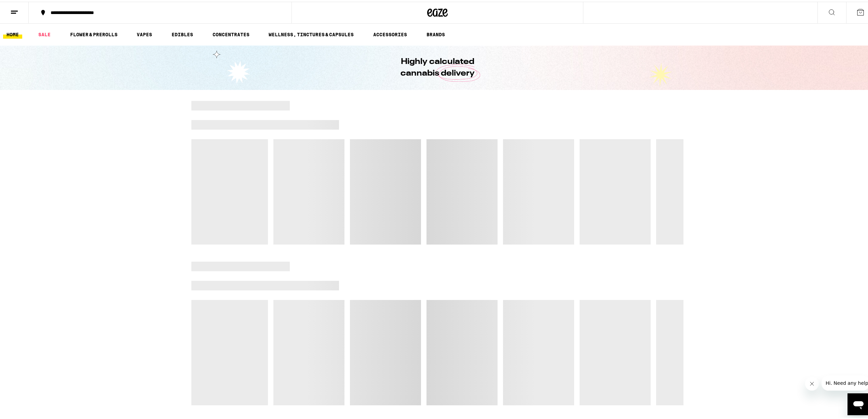  Describe the element at coordinates (27, 8) in the screenshot. I see `span: Hi. Need any help?` at that location.